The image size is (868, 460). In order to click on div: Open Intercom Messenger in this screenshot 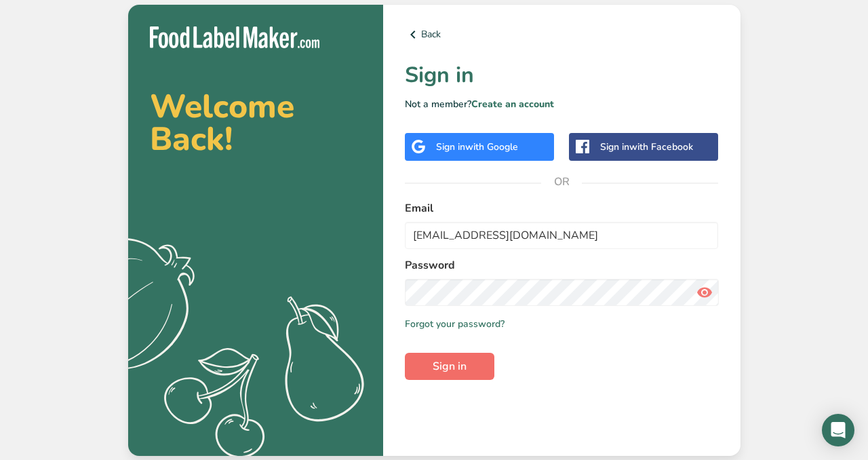, I will do `click(839, 430)`.